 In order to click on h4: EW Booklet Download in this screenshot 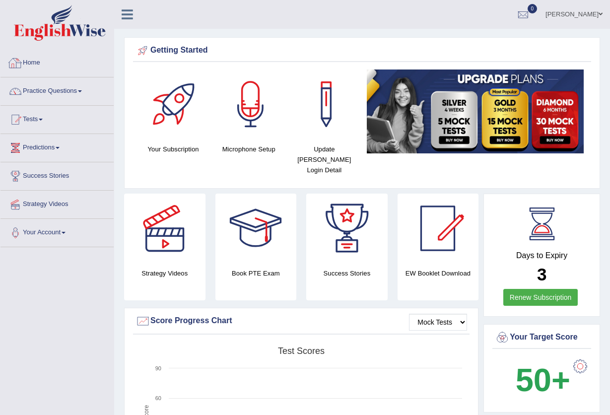, I will do `click(438, 273)`.